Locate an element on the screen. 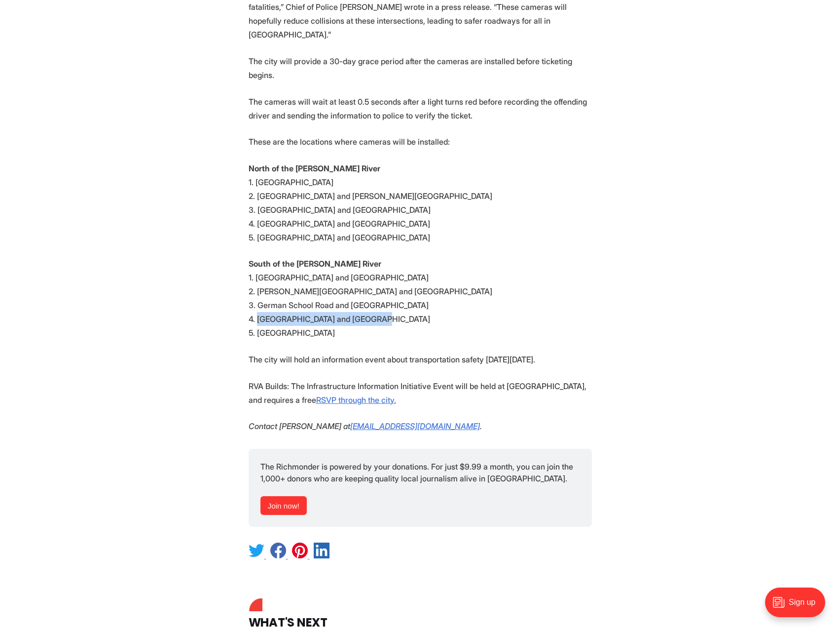 This screenshot has height=631, width=840. a: RSVP through the city. is located at coordinates (357, 400).